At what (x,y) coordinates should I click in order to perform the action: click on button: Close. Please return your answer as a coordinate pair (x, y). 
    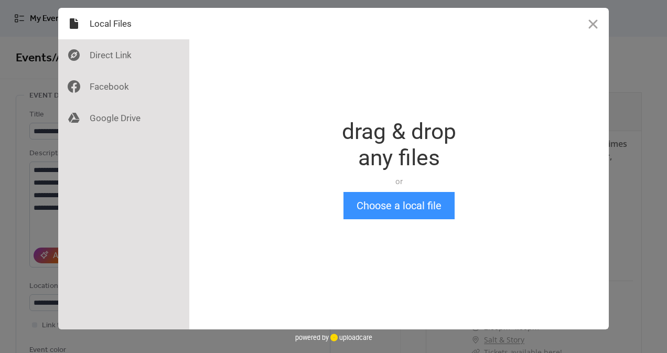
    Looking at the image, I should click on (593, 24).